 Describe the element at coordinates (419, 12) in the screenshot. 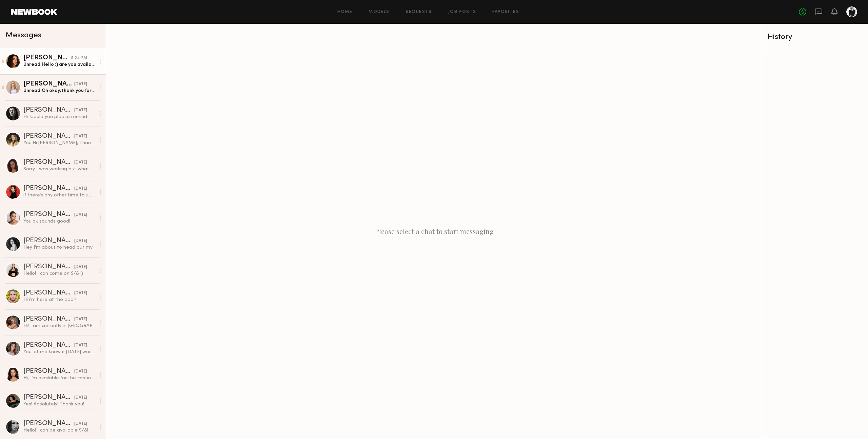

I see `a: Requests` at that location.